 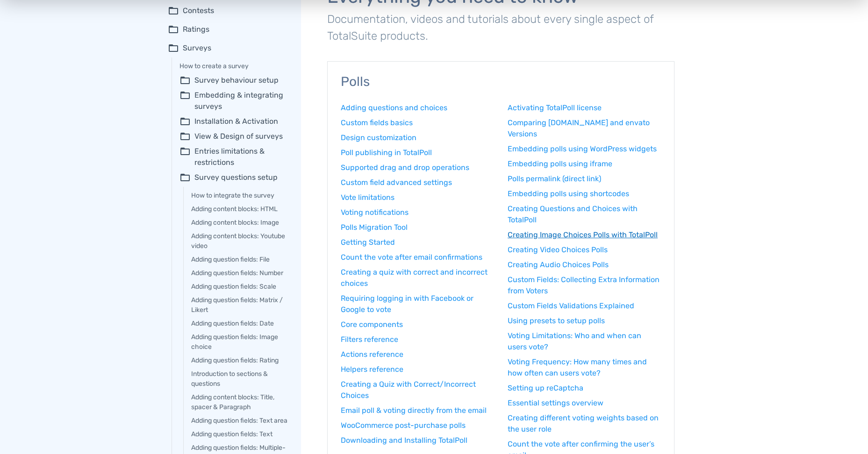 What do you see at coordinates (239, 195) in the screenshot?
I see `a: How to integrate the survey` at bounding box center [239, 195].